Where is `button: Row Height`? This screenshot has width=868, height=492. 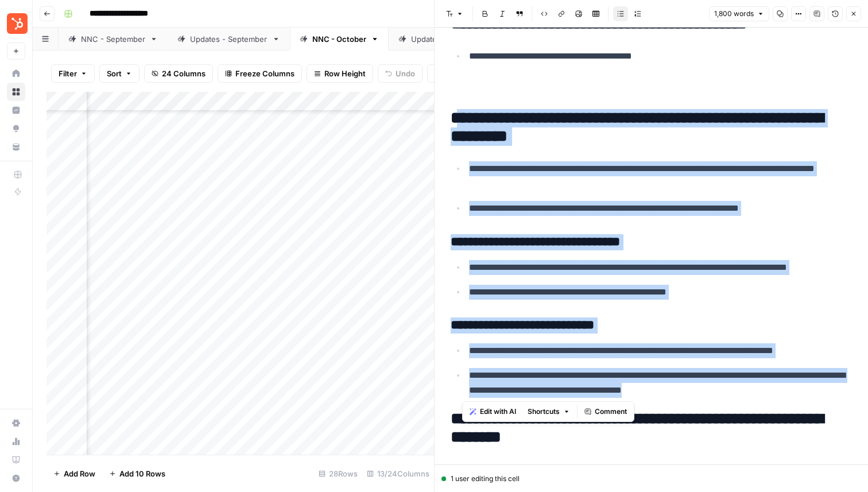
button: Row Height is located at coordinates (340, 74).